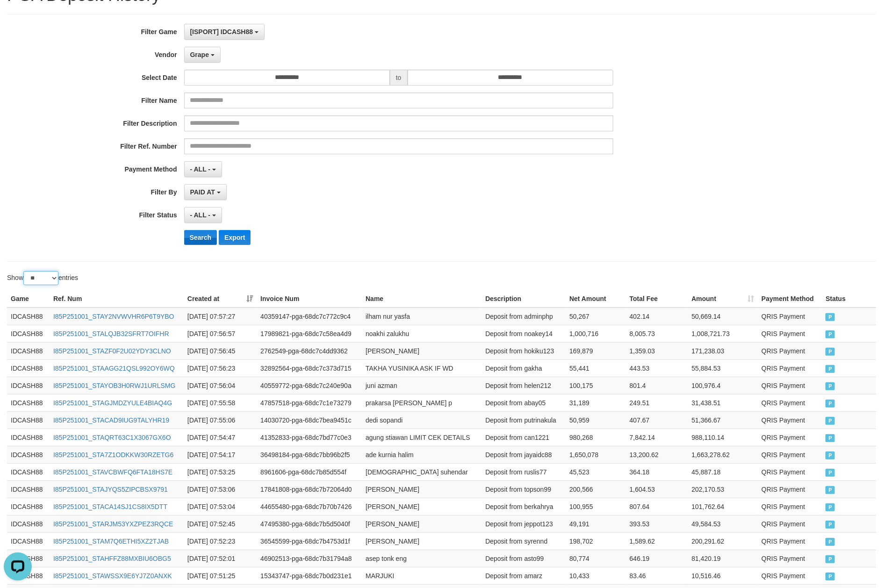  Describe the element at coordinates (111, 541) in the screenshot. I see `a: I85P251001_STAM7Q6ETHI5XZ2TJAB` at that location.